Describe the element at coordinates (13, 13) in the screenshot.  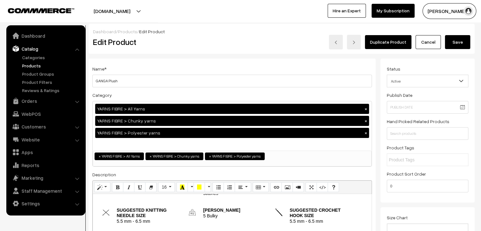
I see `img: logo_orange.svg` at that location.